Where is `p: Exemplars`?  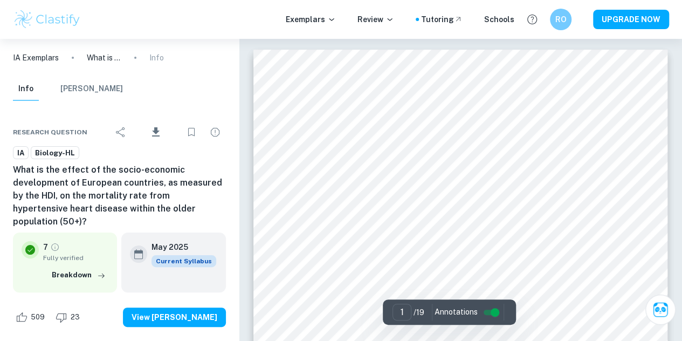
p: Exemplars is located at coordinates (311, 19).